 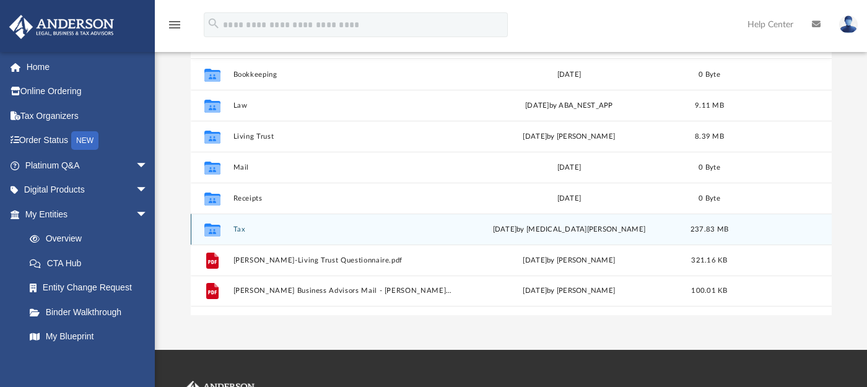 I want to click on img: User Pic, so click(x=849, y=24).